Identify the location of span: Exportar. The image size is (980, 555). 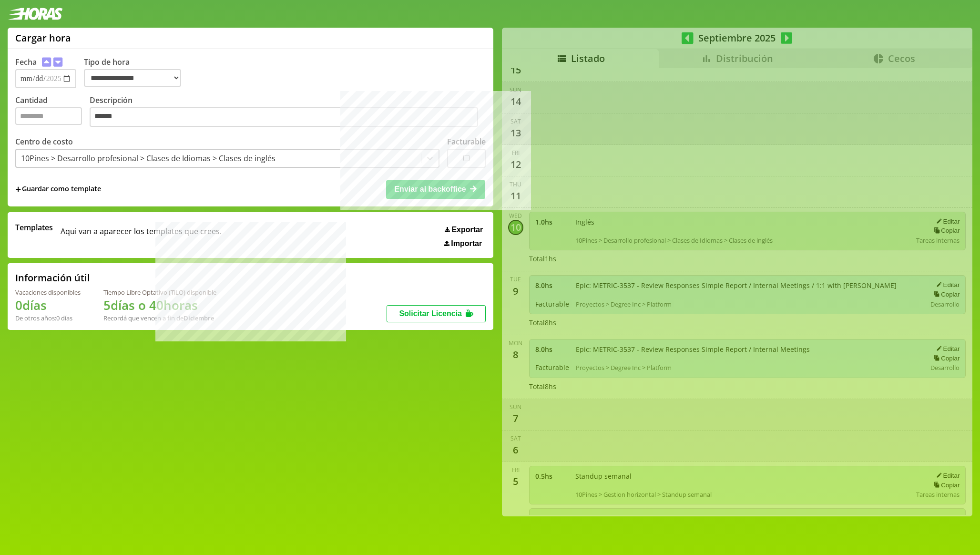
(466, 230).